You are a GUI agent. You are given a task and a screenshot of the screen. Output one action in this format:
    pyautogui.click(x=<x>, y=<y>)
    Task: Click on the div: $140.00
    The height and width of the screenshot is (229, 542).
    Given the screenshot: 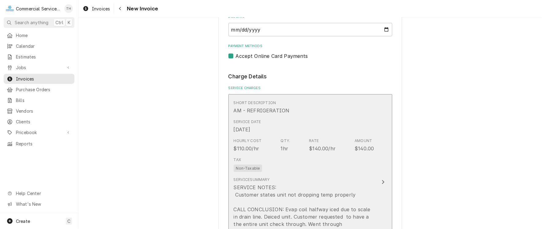 What is the action you would take?
    pyautogui.click(x=364, y=149)
    